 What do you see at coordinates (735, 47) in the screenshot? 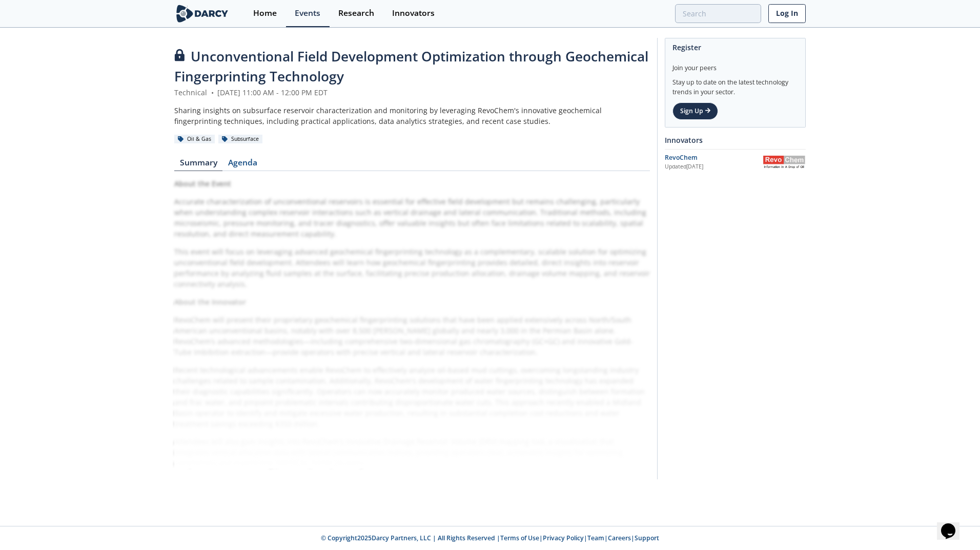
I see `div: Register` at bounding box center [735, 47].